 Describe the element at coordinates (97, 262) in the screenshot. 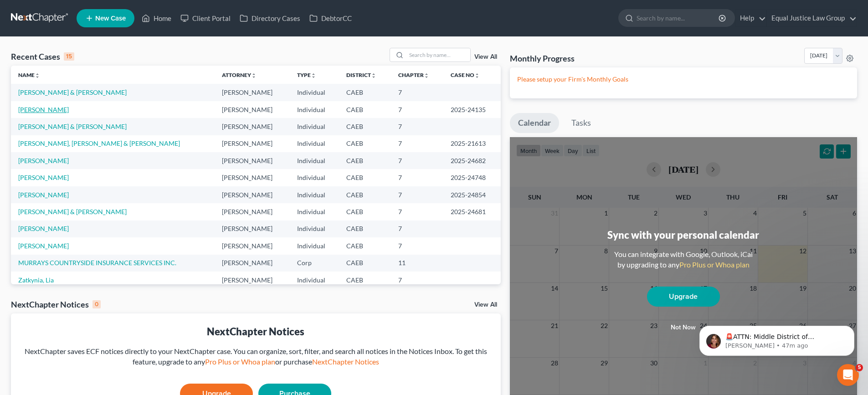

I see `a: MURRAYS COUNTRYSIDE INSURANCE SERVICES INC.` at that location.